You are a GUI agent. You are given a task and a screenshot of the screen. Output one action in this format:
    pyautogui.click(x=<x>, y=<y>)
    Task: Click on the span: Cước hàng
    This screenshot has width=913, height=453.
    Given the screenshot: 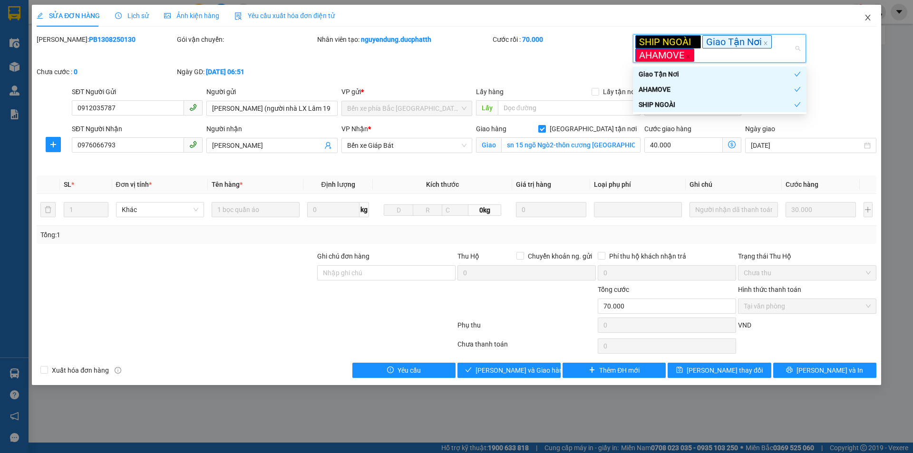 What is the action you would take?
    pyautogui.click(x=801, y=184)
    